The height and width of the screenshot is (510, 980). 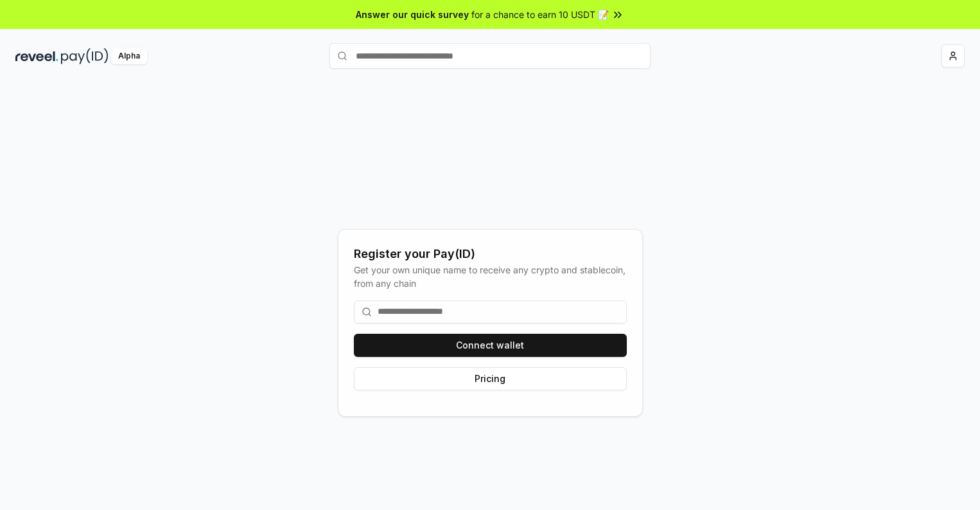 What do you see at coordinates (490, 276) in the screenshot?
I see `div: Get your own unique name to receive any crypto and stablecoin, from any chain` at bounding box center [490, 276].